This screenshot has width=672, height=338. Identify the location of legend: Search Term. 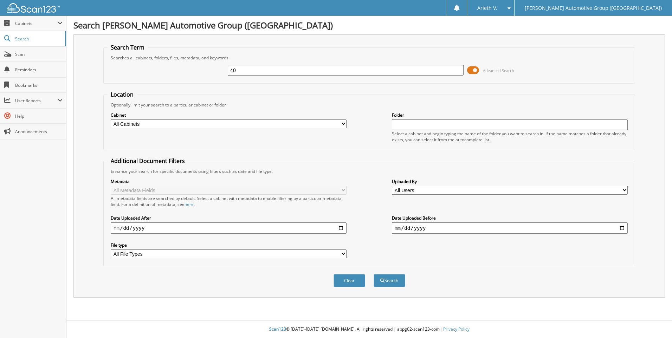
(128, 47).